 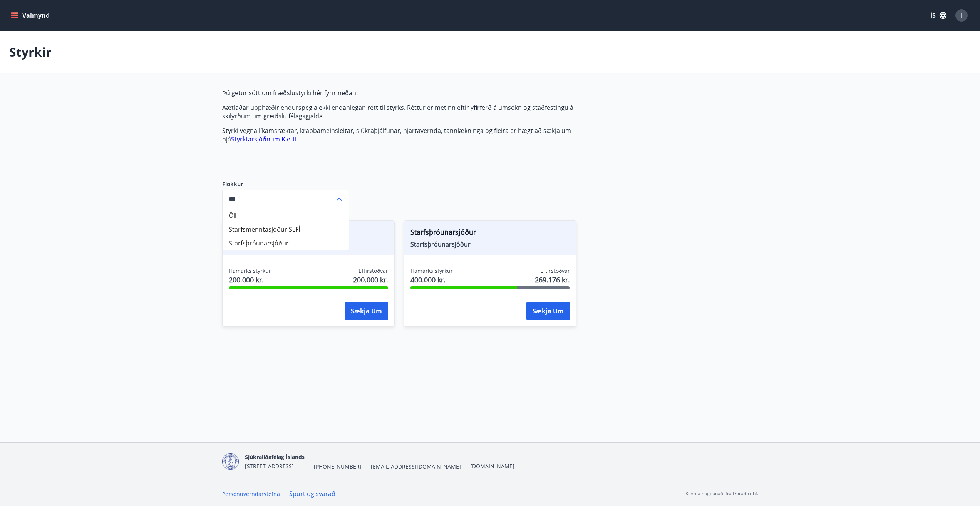 I want to click on button: menu, so click(x=31, y=15).